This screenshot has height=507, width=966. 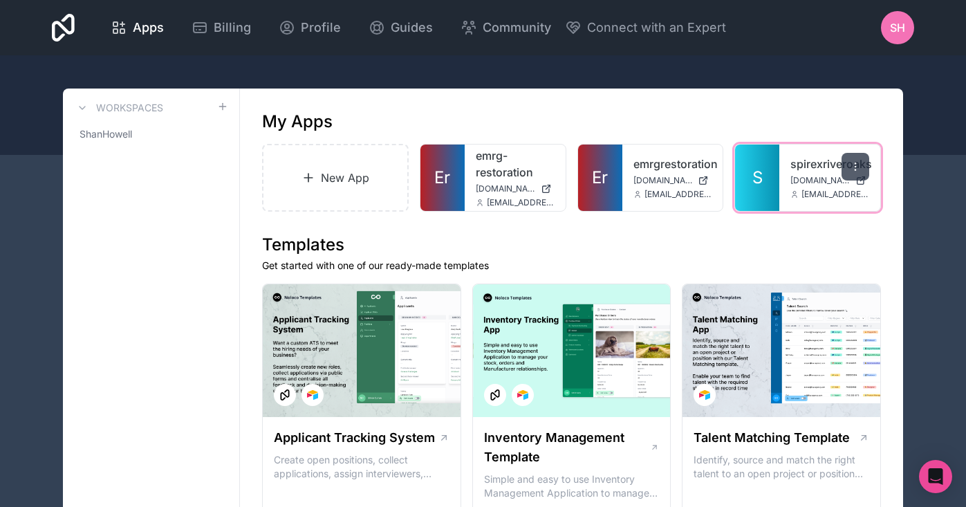 What do you see at coordinates (221, 28) in the screenshot?
I see `a: Billing` at bounding box center [221, 28].